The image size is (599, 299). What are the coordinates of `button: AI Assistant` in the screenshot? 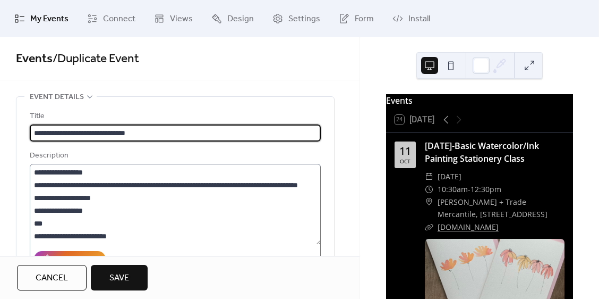 It's located at (70, 259).